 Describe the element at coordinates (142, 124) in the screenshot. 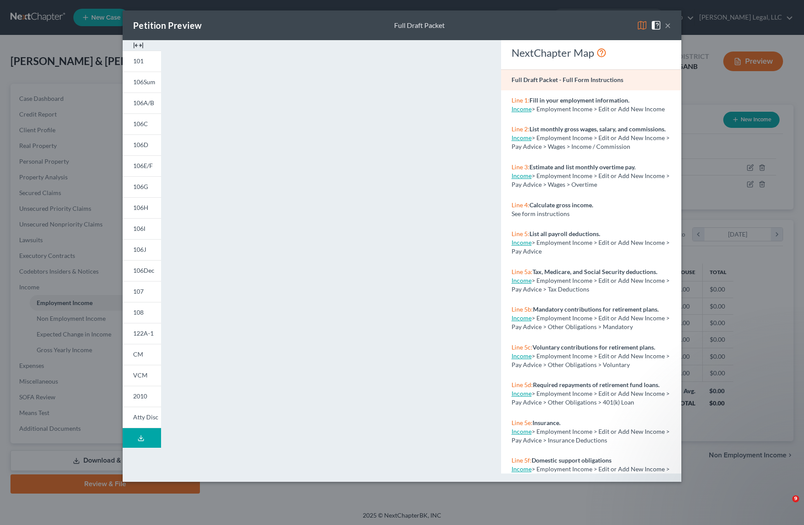

I see `a: 106C` at that location.